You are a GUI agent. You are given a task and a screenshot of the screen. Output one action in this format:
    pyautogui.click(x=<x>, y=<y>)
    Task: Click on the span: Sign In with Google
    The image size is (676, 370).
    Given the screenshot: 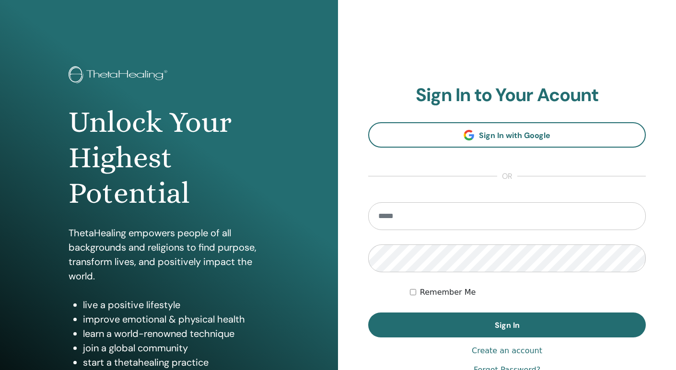 What is the action you would take?
    pyautogui.click(x=515, y=135)
    